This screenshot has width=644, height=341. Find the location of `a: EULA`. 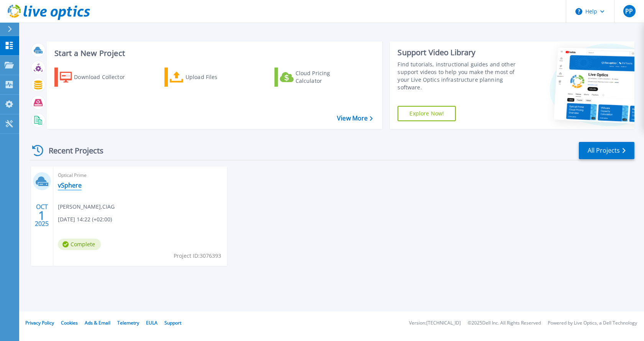

a: EULA is located at coordinates (152, 322).